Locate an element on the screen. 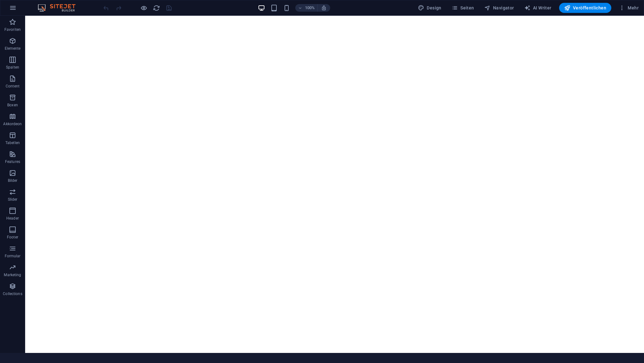 This screenshot has height=363, width=644. button: Seiten is located at coordinates (463, 8).